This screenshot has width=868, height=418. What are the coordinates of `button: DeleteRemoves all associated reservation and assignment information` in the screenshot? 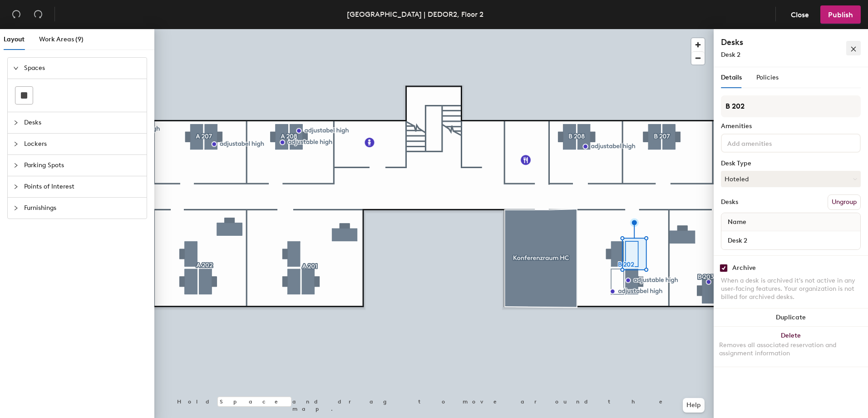 It's located at (791, 347).